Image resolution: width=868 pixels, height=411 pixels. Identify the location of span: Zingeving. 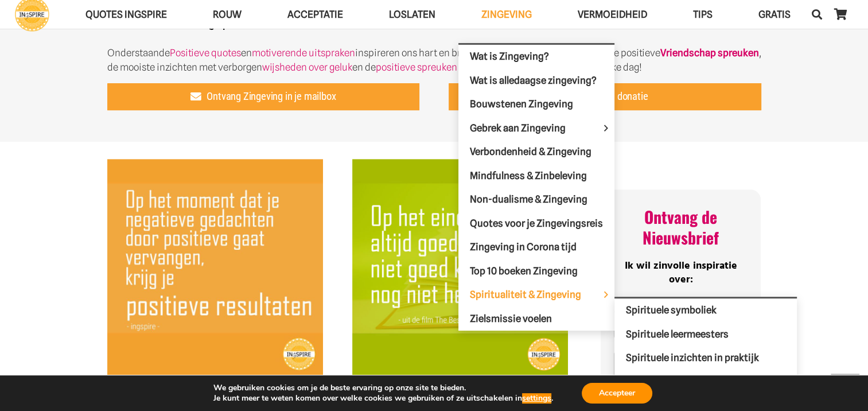
(507, 14).